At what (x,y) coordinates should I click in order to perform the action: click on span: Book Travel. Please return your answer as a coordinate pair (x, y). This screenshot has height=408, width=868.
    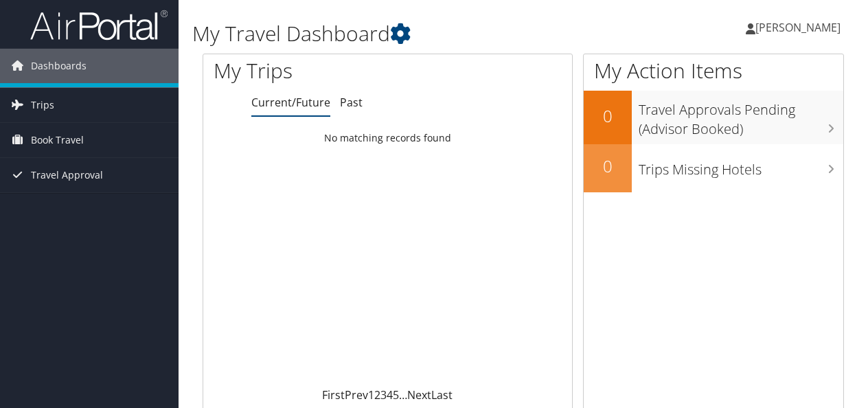
    Looking at the image, I should click on (57, 140).